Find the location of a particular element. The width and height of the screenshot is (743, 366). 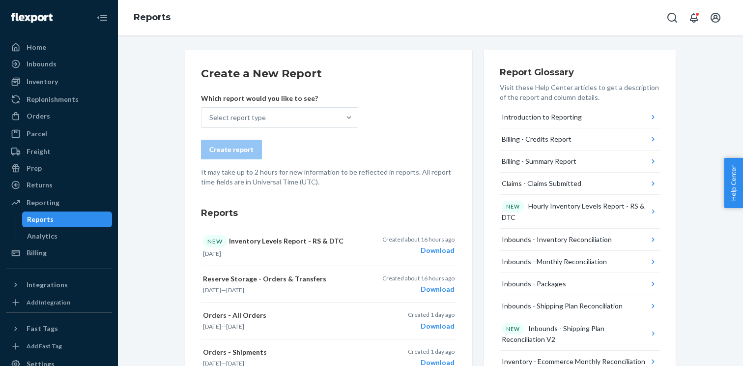

button: NEWHourly Inventory Levels Report - RS & DTC is located at coordinates (580, 211).